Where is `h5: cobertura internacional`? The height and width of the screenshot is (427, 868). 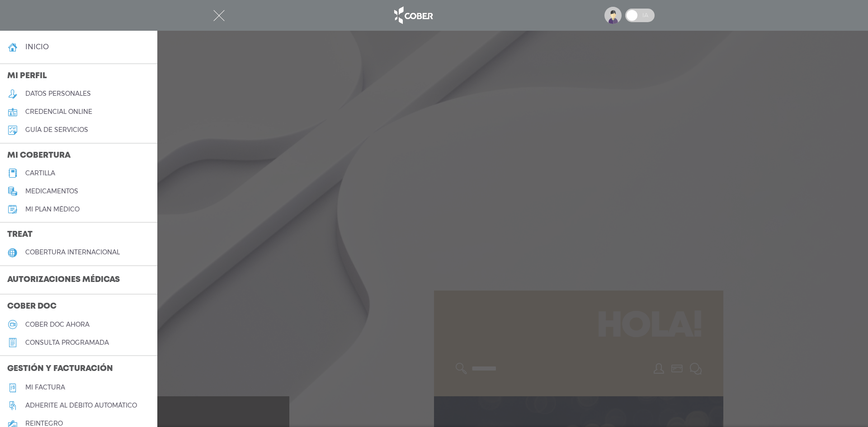 h5: cobertura internacional is located at coordinates (72, 252).